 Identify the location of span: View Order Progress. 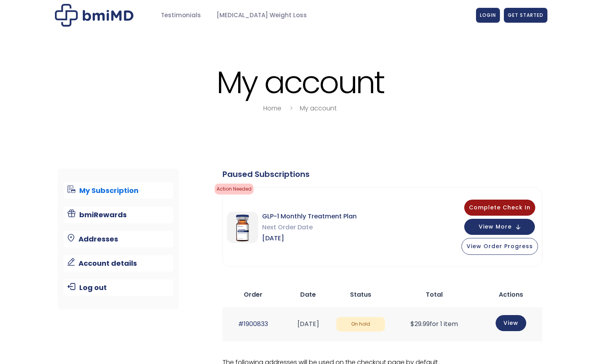
(499, 246).